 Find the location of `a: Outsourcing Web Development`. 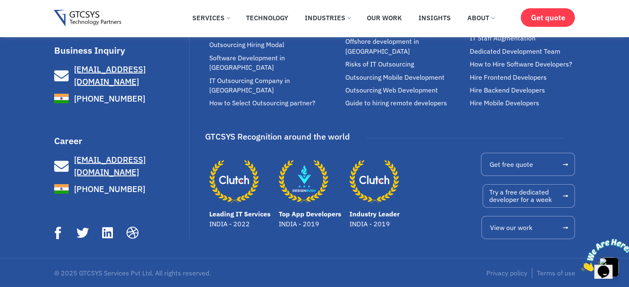

a: Outsourcing Web Development is located at coordinates (405, 90).